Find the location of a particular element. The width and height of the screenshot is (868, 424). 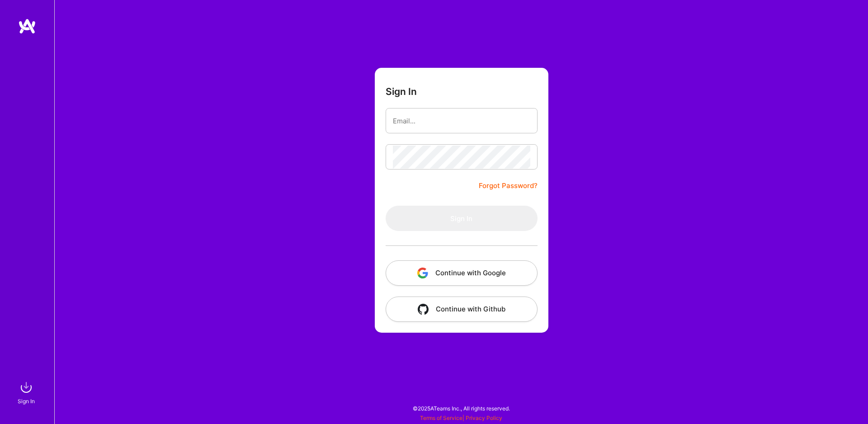

div: Sign In is located at coordinates (26, 401).